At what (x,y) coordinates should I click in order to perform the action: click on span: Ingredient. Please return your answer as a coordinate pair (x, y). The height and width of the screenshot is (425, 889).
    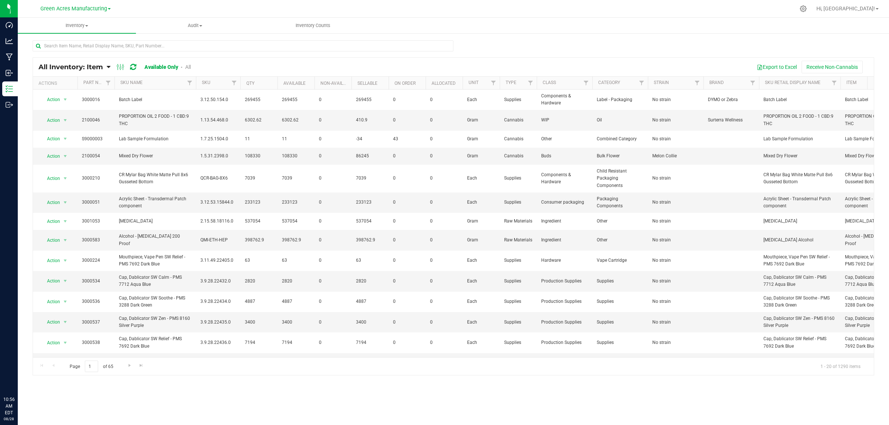
    Looking at the image, I should click on (564, 221).